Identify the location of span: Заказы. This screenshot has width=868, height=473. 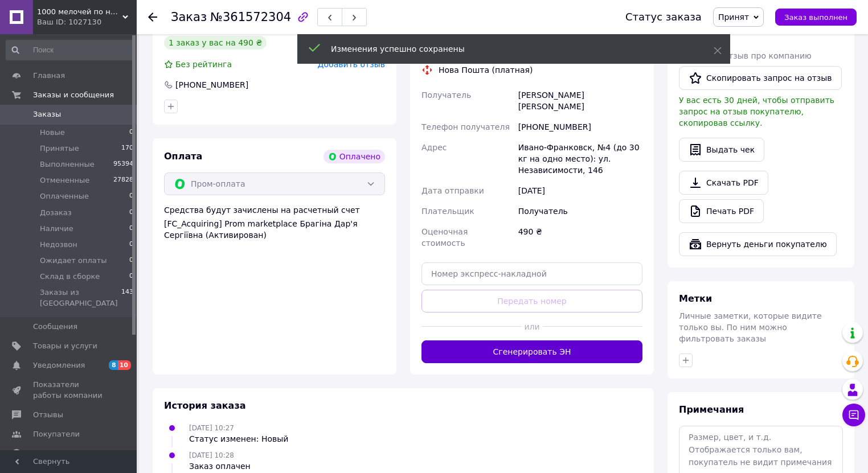
(47, 114).